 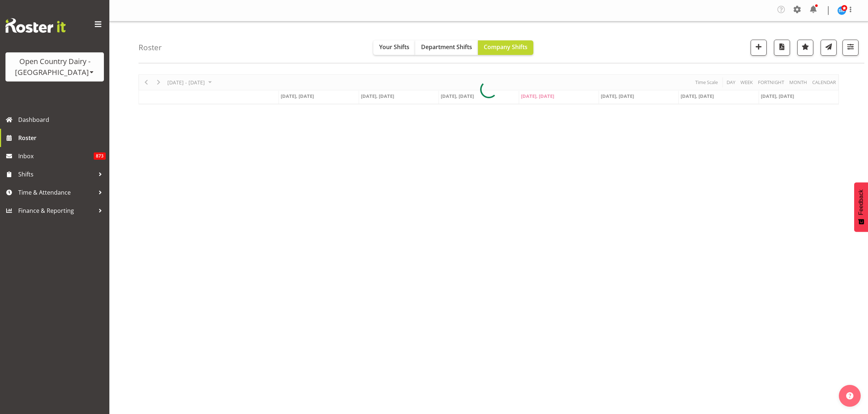 What do you see at coordinates (57, 174) in the screenshot?
I see `span: Shifts` at bounding box center [57, 174].